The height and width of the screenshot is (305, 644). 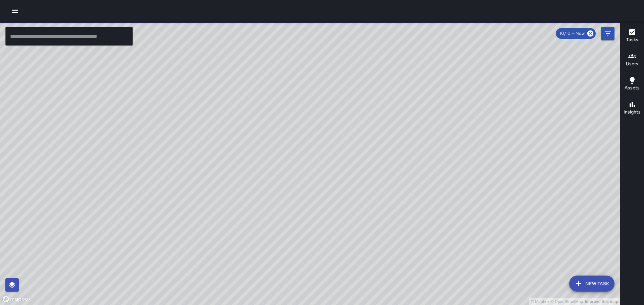 What do you see at coordinates (632, 60) in the screenshot?
I see `button: Users` at bounding box center [632, 60].